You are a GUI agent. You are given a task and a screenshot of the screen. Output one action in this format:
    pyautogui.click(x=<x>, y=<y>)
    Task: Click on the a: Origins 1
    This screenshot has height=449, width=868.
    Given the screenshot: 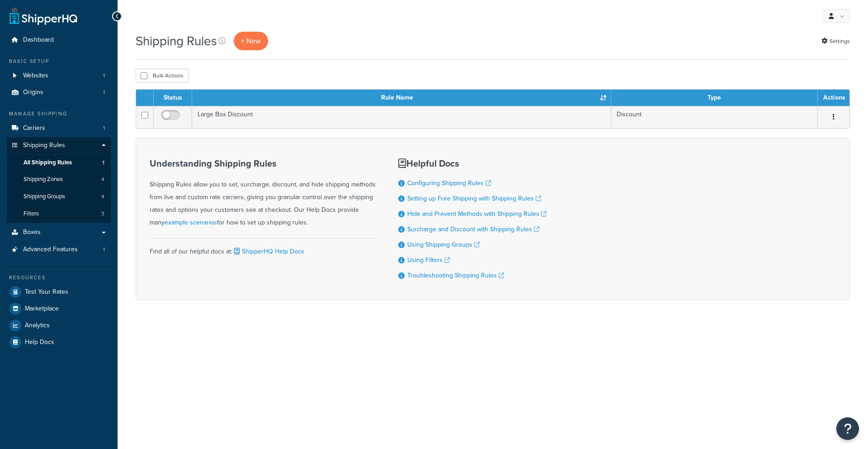 What is the action you would take?
    pyautogui.click(x=58, y=93)
    